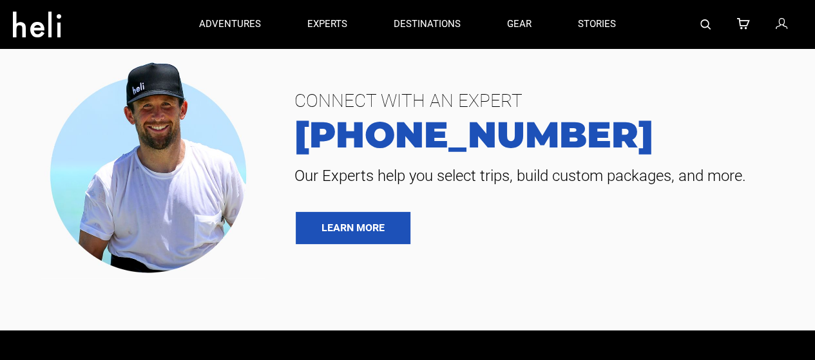 Image resolution: width=815 pixels, height=360 pixels. I want to click on p: adventures, so click(230, 24).